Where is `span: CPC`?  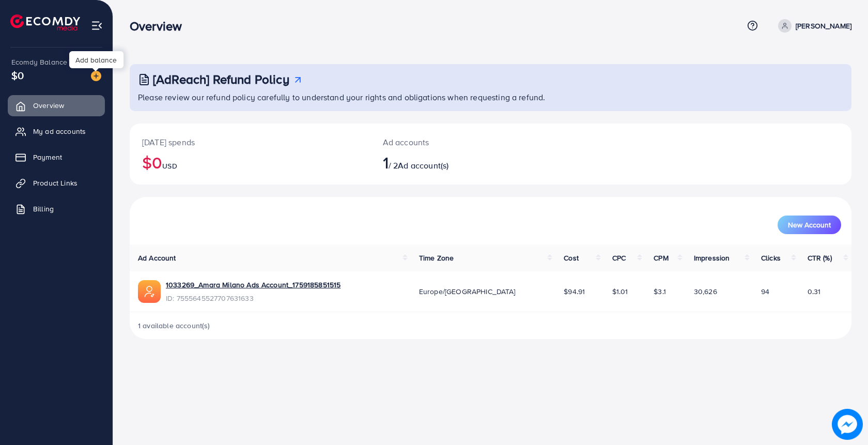
span: CPC is located at coordinates (619, 258).